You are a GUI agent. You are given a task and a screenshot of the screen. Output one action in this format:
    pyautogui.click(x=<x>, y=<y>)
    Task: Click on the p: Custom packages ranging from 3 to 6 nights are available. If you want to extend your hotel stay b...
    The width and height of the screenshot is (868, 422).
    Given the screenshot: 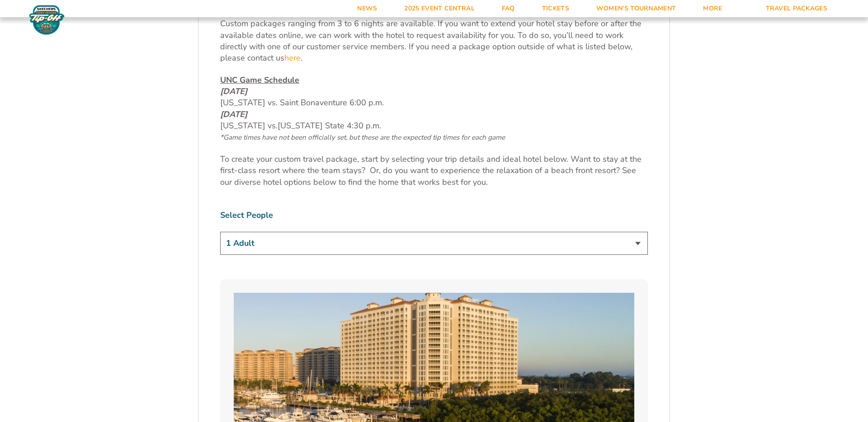 What is the action you would take?
    pyautogui.click(x=434, y=36)
    